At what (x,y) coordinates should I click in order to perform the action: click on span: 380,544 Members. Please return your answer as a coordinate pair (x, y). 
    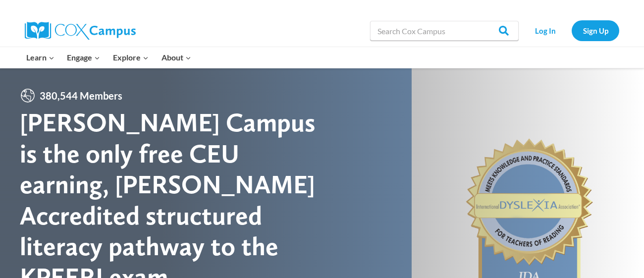
    Looking at the image, I should click on (80, 95).